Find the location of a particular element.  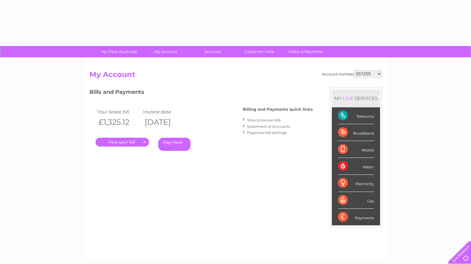

a: View previous bills is located at coordinates (264, 120).